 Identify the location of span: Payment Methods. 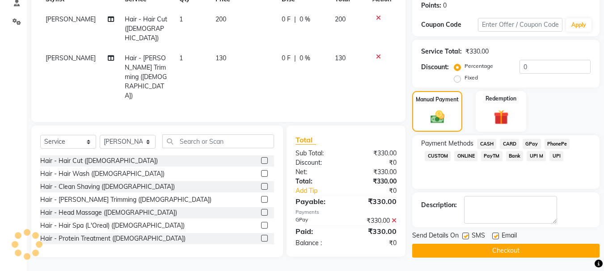
(447, 144).